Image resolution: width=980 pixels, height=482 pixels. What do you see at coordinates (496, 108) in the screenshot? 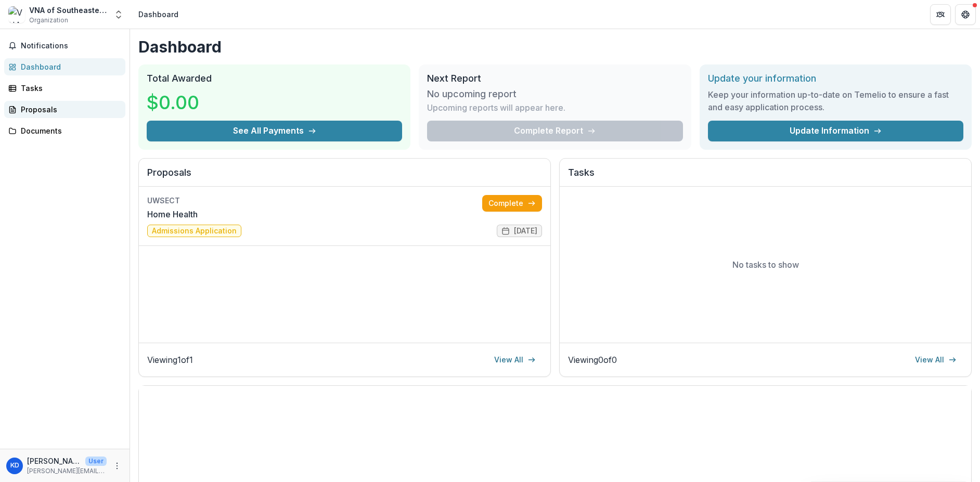
I see `p: Upcoming reports will appear here.` at bounding box center [496, 108].